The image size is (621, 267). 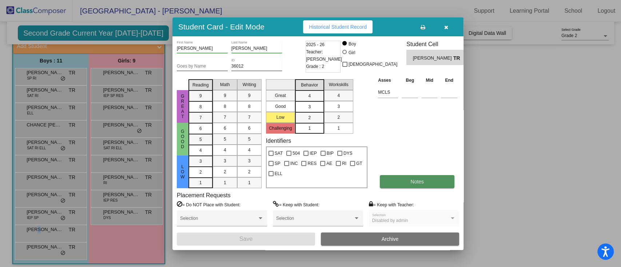 What do you see at coordinates (221, 27) in the screenshot?
I see `h3: Student Card - Edit Mode` at bounding box center [221, 27].